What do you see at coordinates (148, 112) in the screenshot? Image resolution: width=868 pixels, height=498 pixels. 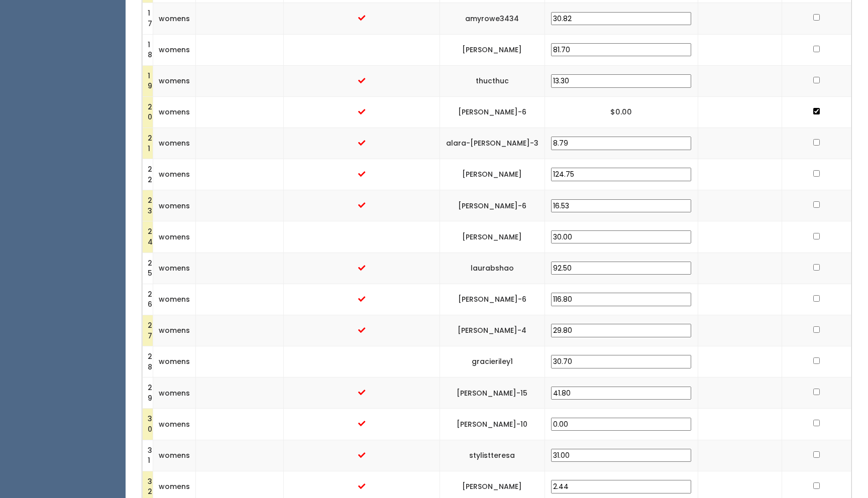 I see `td: 20` at bounding box center [148, 112].